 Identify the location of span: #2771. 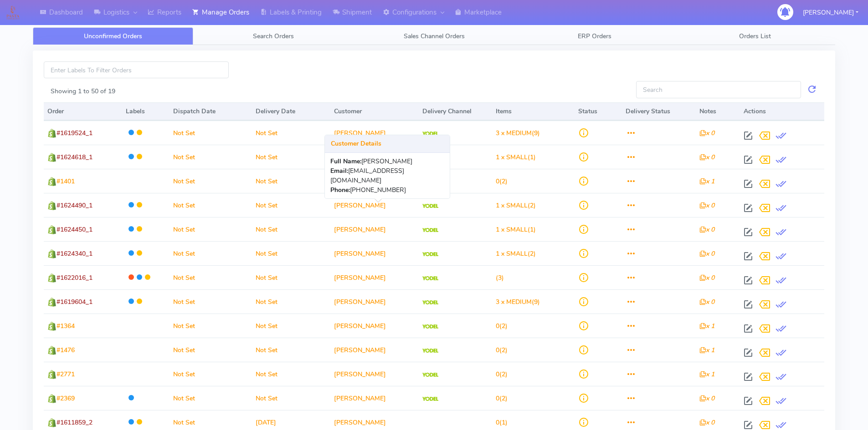
(65, 374).